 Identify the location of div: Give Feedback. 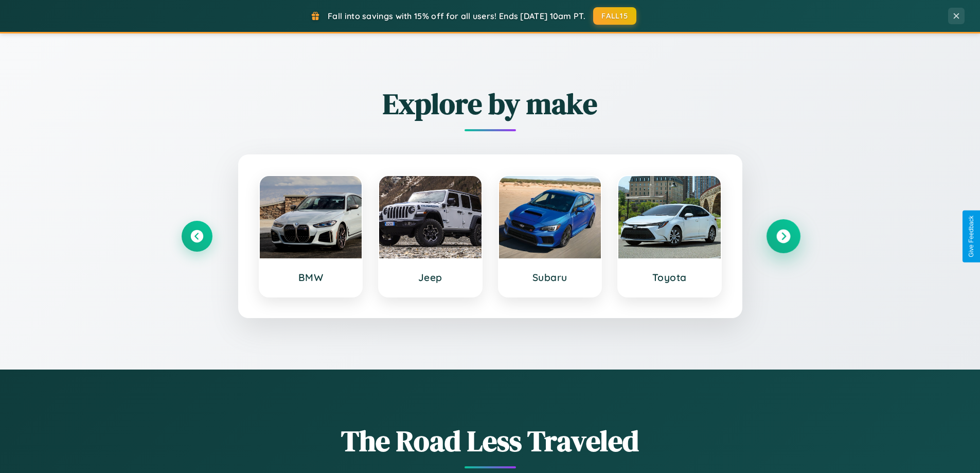
(971, 236).